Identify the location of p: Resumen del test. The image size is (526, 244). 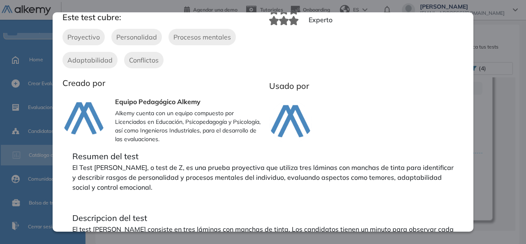
(263, 156).